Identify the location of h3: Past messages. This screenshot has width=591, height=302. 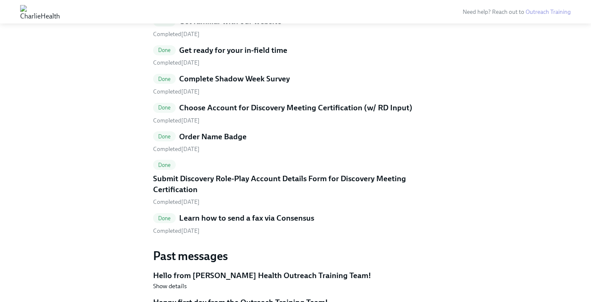
(295, 256).